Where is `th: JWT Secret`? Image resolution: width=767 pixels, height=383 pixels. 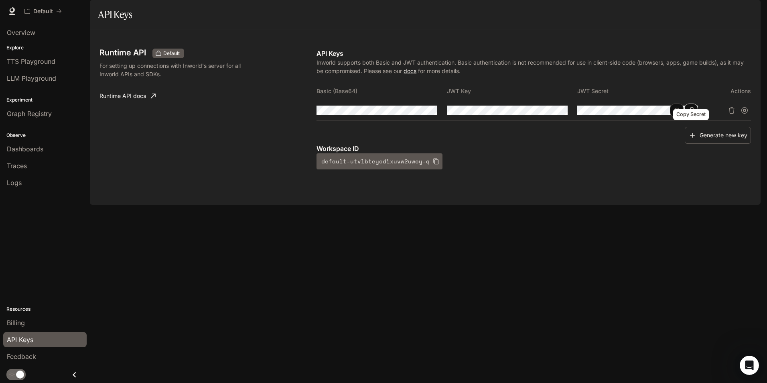
th: JWT Secret is located at coordinates (643, 91).